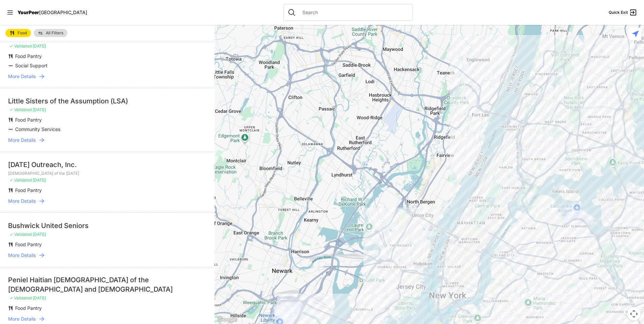  What do you see at coordinates (55, 33) in the screenshot?
I see `span: All Filters` at bounding box center [55, 33].